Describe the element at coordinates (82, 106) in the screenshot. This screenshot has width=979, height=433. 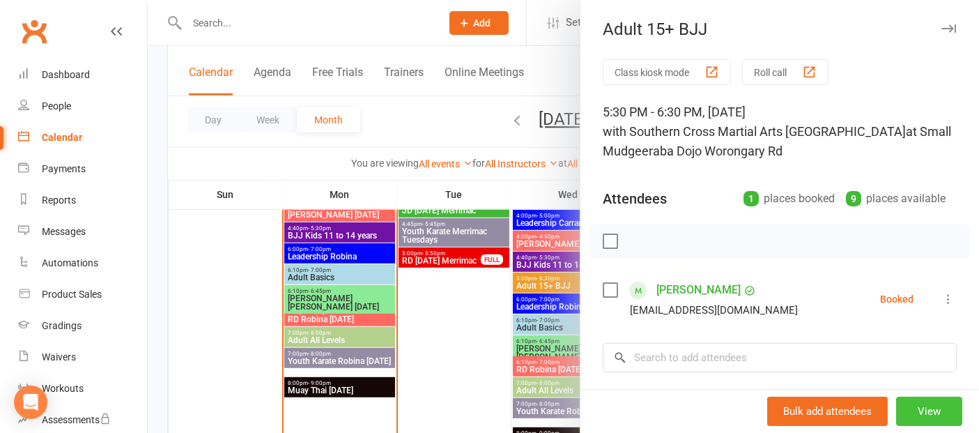
I see `a: People` at that location.